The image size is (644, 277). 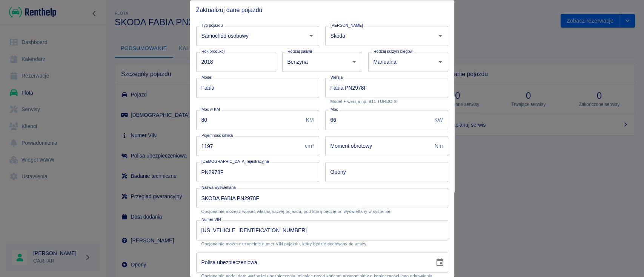 What do you see at coordinates (322, 198) in the screenshot?
I see `input: Porsche 911 Turbo 2021 Akrapovič mod` at bounding box center [322, 198].